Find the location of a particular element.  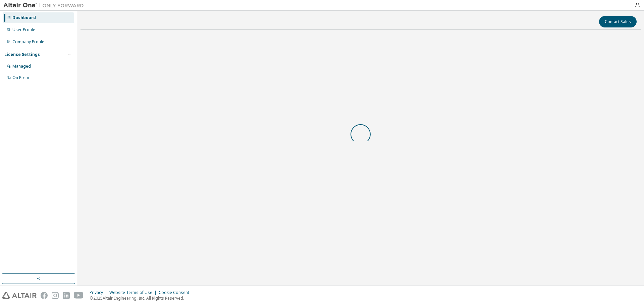

img: Altair One is located at coordinates (45, 5).